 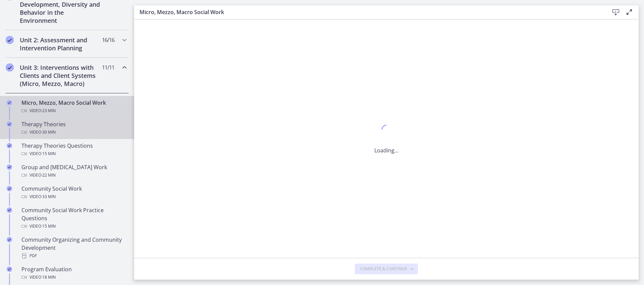 I want to click on div: Program Evaluation, so click(x=74, y=273).